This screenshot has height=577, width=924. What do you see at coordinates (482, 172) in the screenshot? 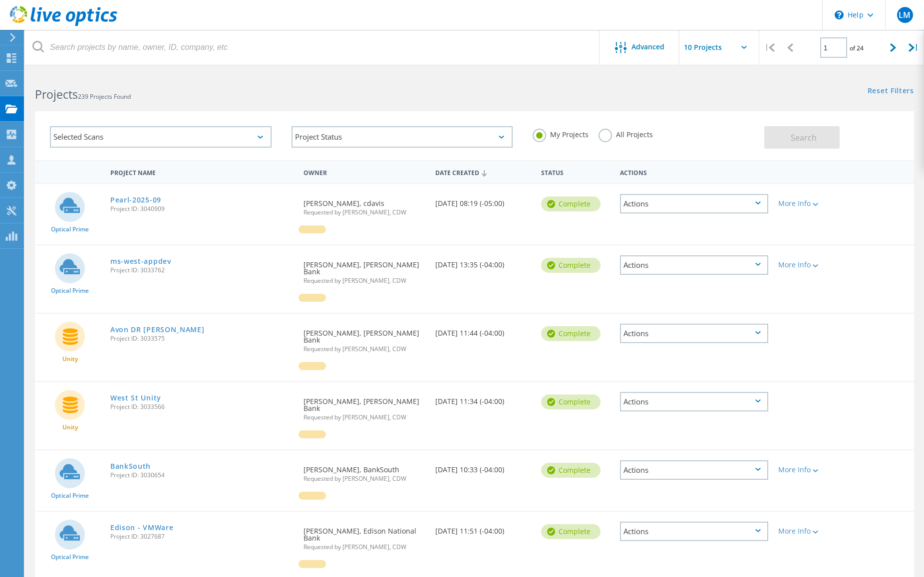
I see `div: Date Created` at bounding box center [482, 172].